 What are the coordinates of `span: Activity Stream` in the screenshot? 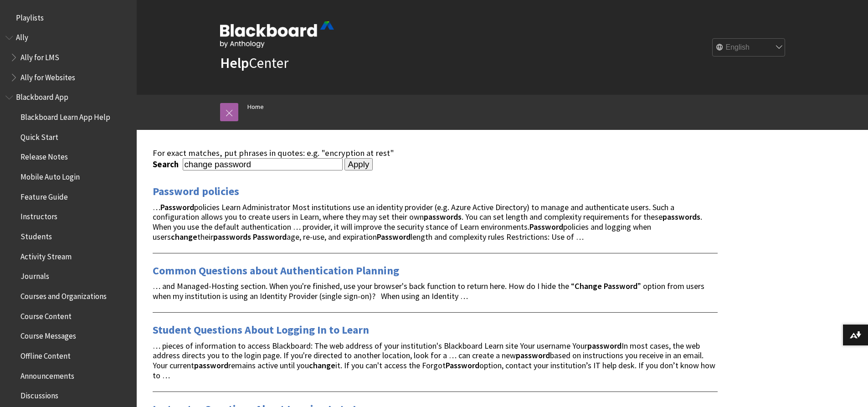 It's located at (46, 255).